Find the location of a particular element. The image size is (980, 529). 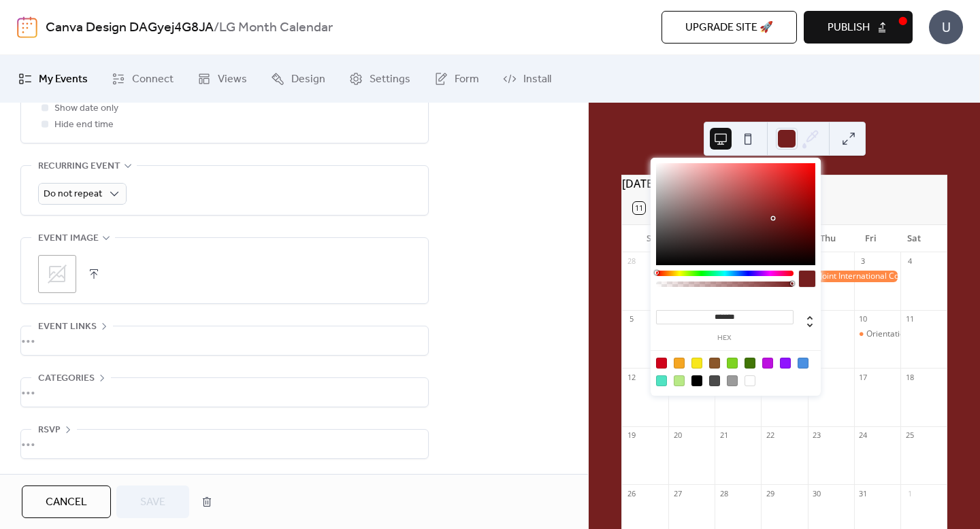

a: Settings is located at coordinates (380, 79).